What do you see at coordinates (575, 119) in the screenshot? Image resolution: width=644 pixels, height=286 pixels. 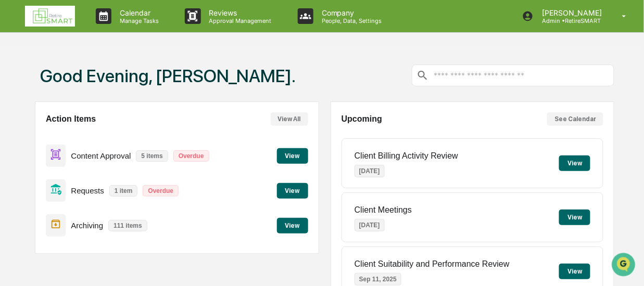 I see `button: See Calendar` at bounding box center [575, 119].